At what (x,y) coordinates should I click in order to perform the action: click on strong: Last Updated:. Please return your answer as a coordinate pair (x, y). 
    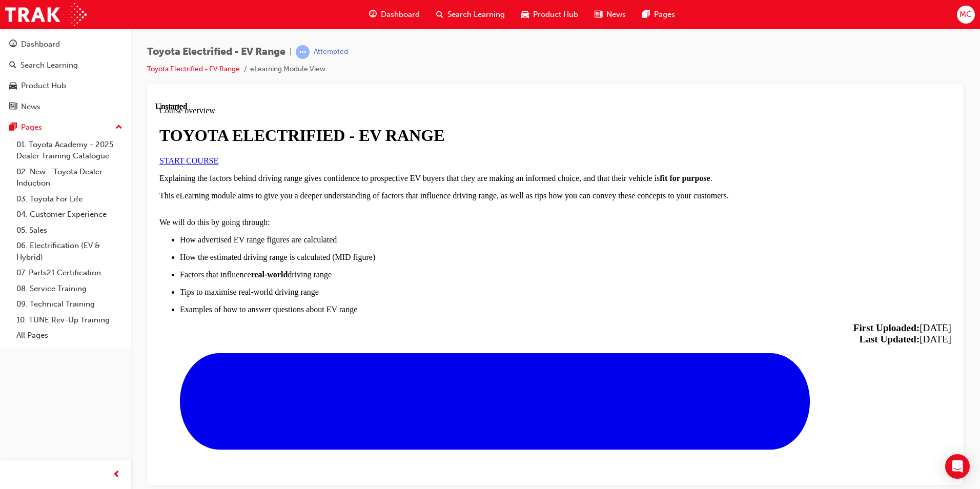
    Looking at the image, I should click on (734, 237).